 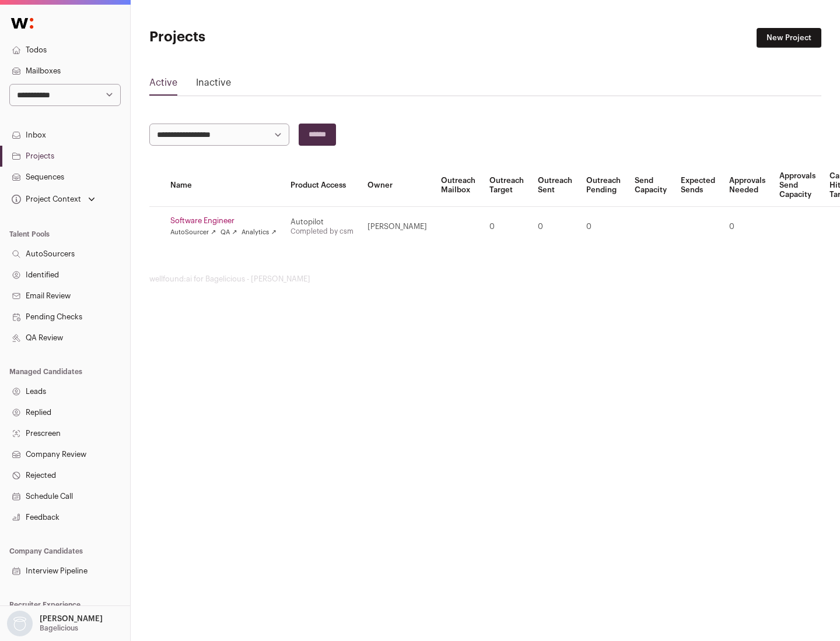 I want to click on th: Product Access, so click(x=322, y=185).